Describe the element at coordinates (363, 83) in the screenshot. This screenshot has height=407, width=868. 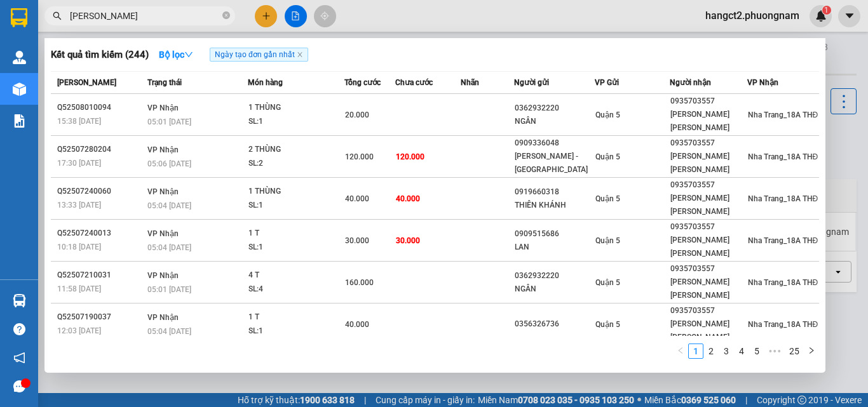
I see `span: Tổng cước` at that location.